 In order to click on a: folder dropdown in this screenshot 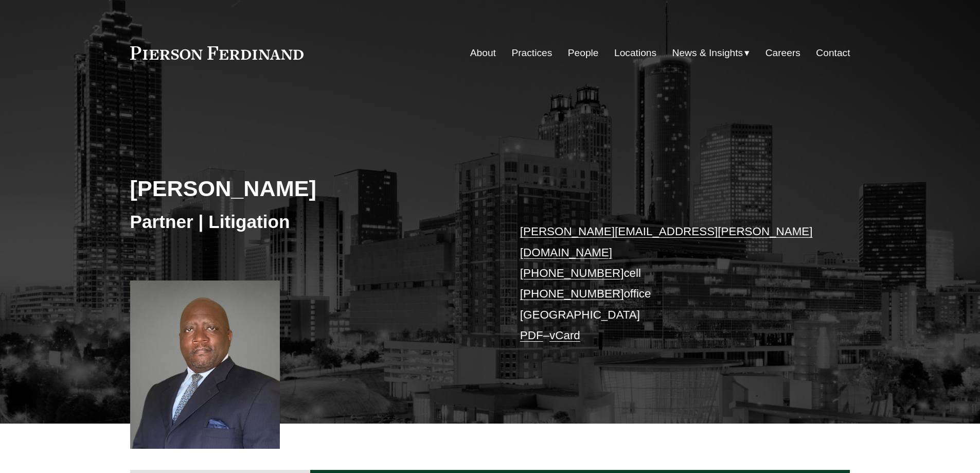, I will do `click(711, 53)`.